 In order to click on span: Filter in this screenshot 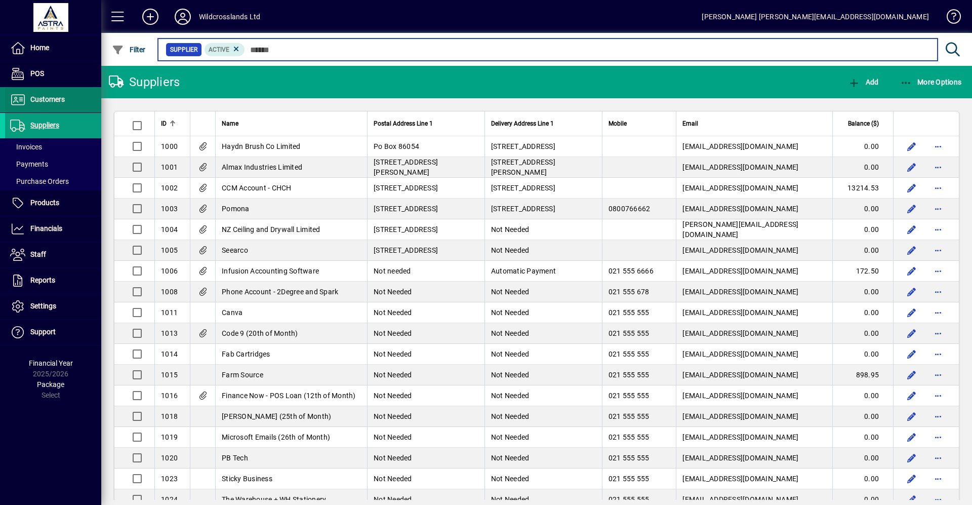, I will do `click(129, 50)`.